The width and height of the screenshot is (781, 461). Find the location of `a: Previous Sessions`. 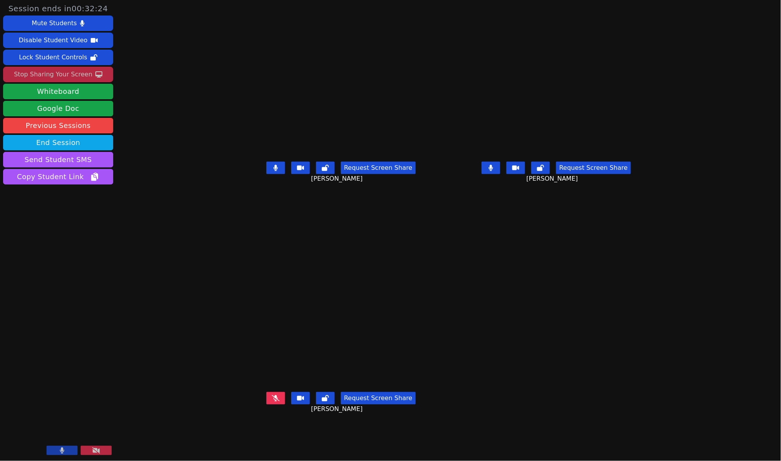

a: Previous Sessions is located at coordinates (58, 126).